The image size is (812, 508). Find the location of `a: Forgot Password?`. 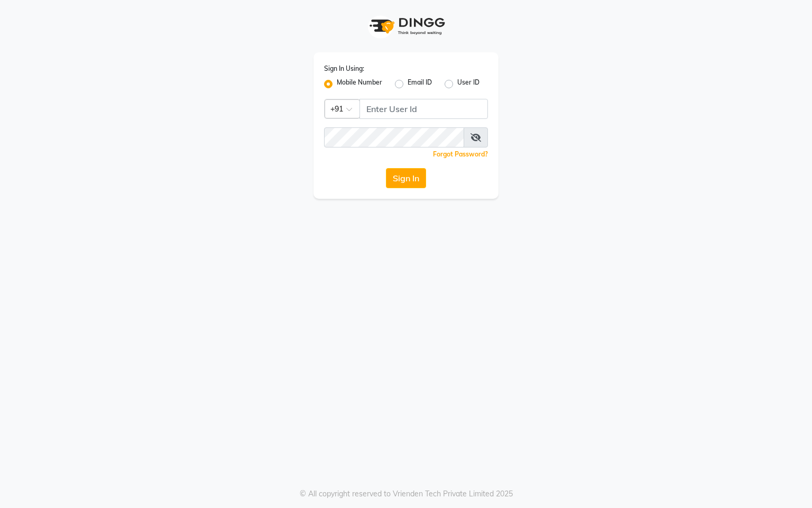

a: Forgot Password? is located at coordinates (460, 154).